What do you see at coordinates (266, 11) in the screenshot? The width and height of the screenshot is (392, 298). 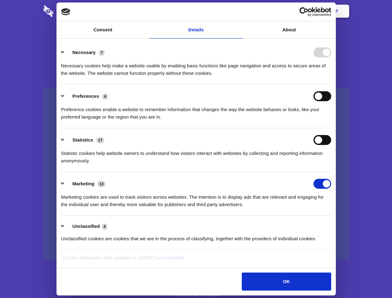 I see `a: Contact` at bounding box center [266, 11].